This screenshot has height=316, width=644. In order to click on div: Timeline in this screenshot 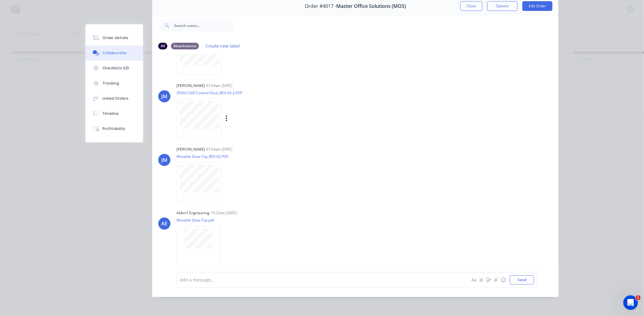, I will do `click(110, 113)`.